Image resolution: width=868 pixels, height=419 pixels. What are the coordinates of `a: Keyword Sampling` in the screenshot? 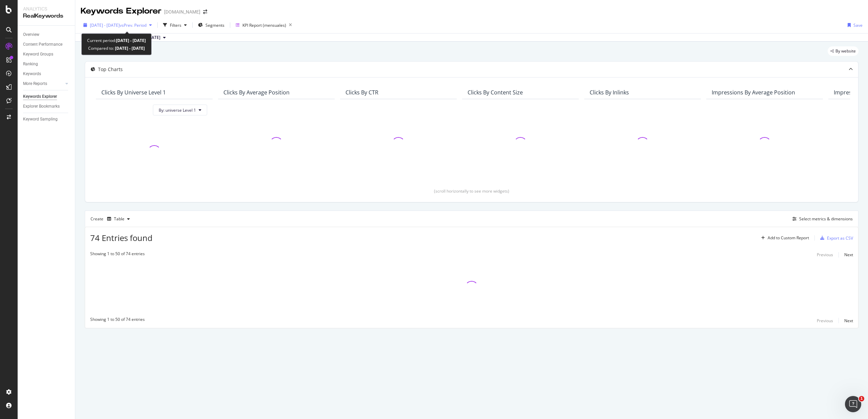 It's located at (47, 119).